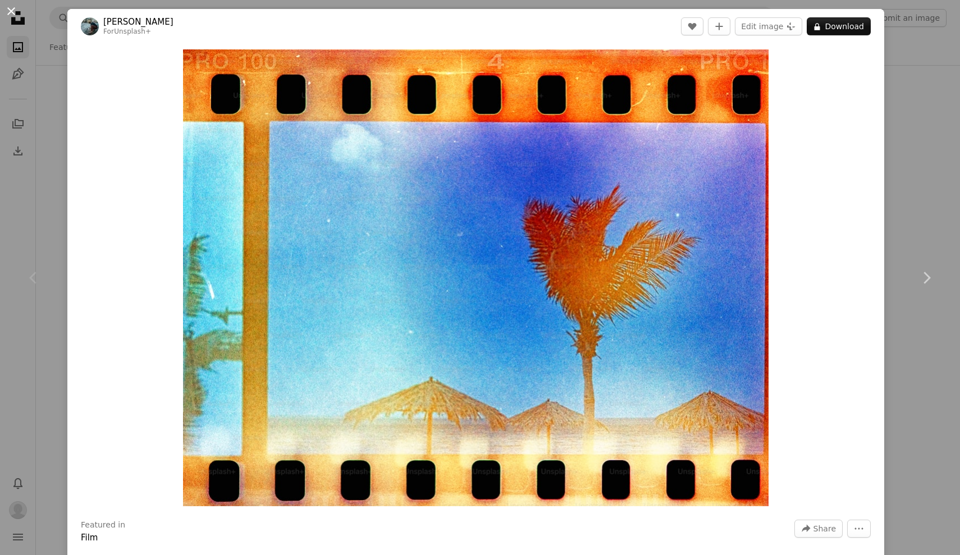 This screenshot has width=960, height=555. Describe the element at coordinates (719, 26) in the screenshot. I see `button: Add to Collection` at that location.